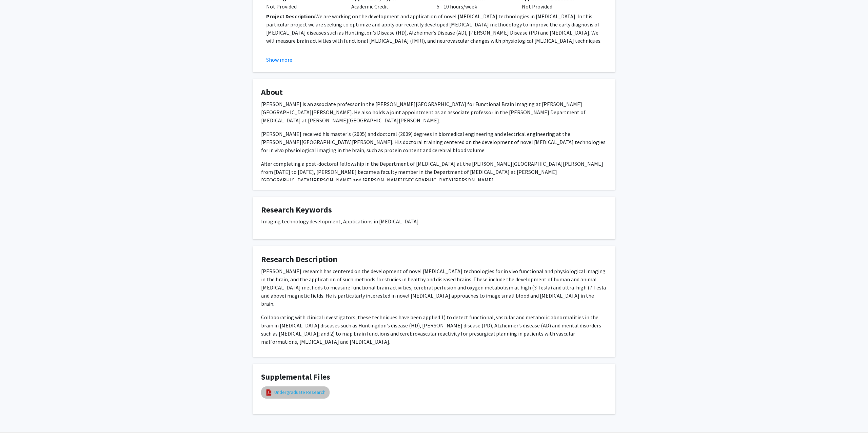  I want to click on h4: Research Keywords, so click(434, 210).